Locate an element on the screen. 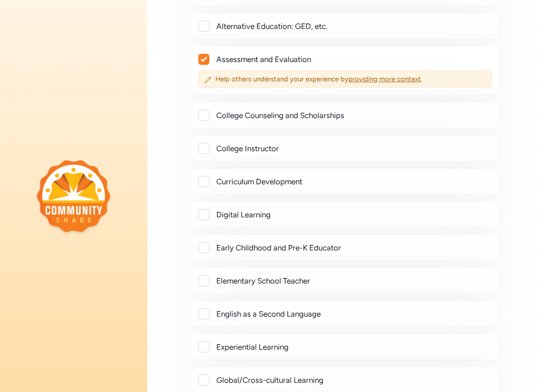 This screenshot has height=392, width=543. div: Experiential Learning is located at coordinates (354, 347).